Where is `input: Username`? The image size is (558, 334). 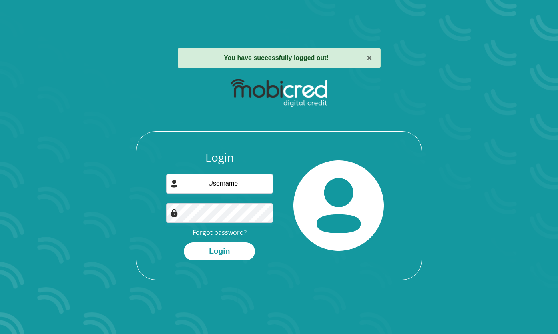
input: Username is located at coordinates (220, 183).